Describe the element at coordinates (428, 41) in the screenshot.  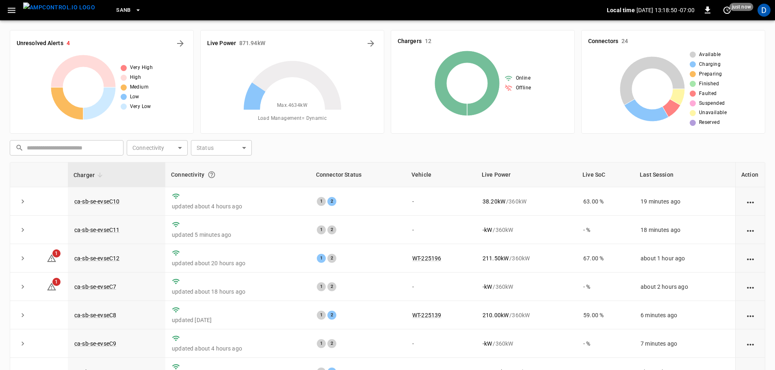
I see `h6: 12` at that location.